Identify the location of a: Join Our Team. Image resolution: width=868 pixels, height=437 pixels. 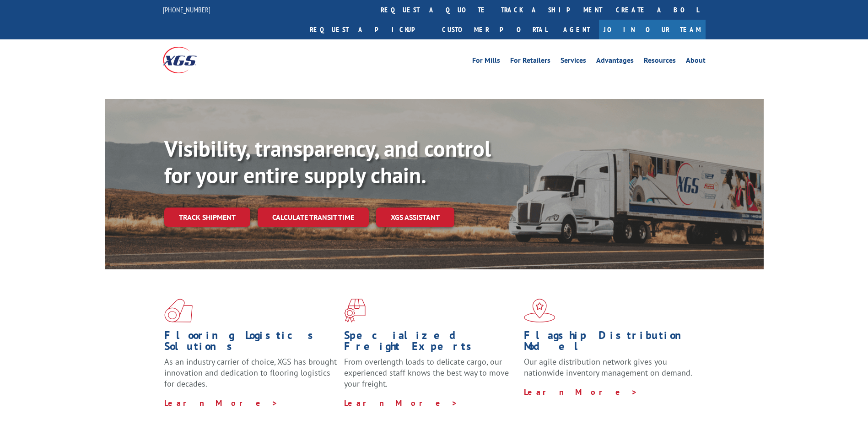
(652, 29).